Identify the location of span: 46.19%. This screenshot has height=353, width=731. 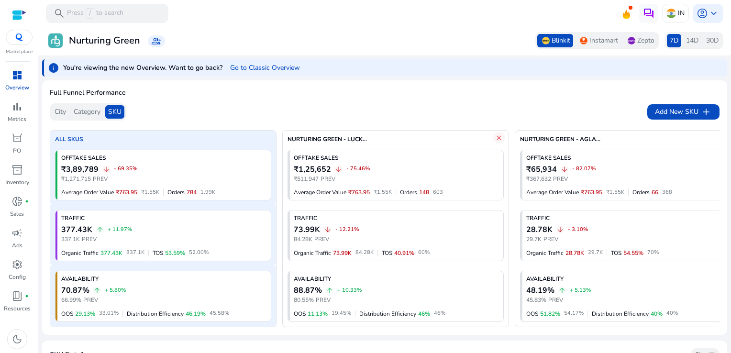
(196, 314).